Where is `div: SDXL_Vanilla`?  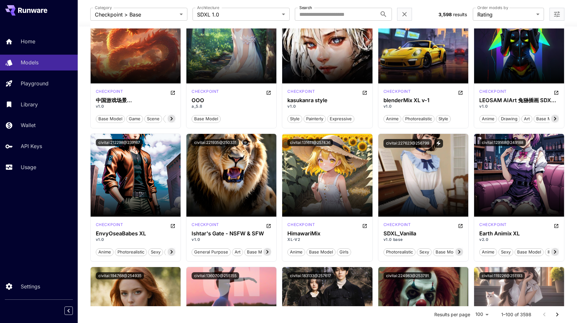 div: SDXL_Vanilla is located at coordinates (423, 234).